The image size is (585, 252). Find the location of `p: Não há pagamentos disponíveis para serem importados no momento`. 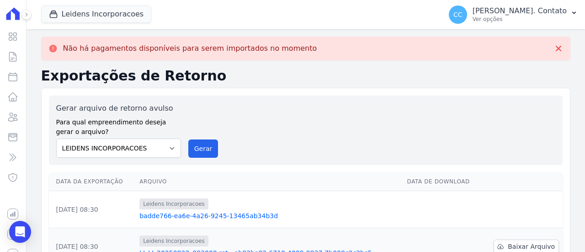

p: Não há pagamentos disponíveis para serem importados no momento is located at coordinates (190, 48).